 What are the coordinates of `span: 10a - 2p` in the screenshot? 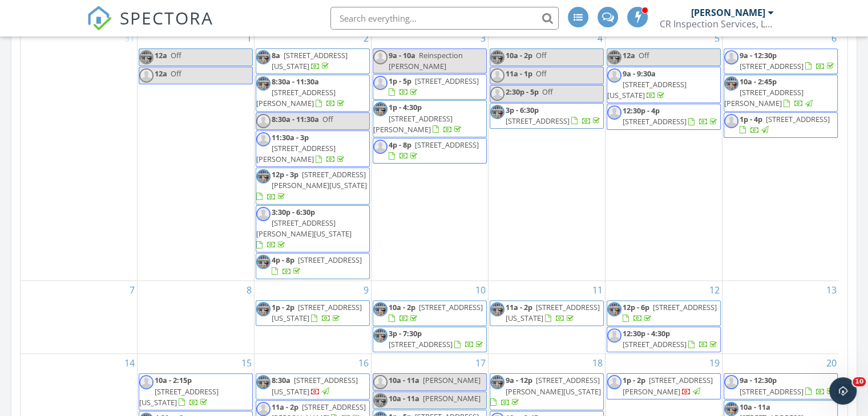 It's located at (519, 56).